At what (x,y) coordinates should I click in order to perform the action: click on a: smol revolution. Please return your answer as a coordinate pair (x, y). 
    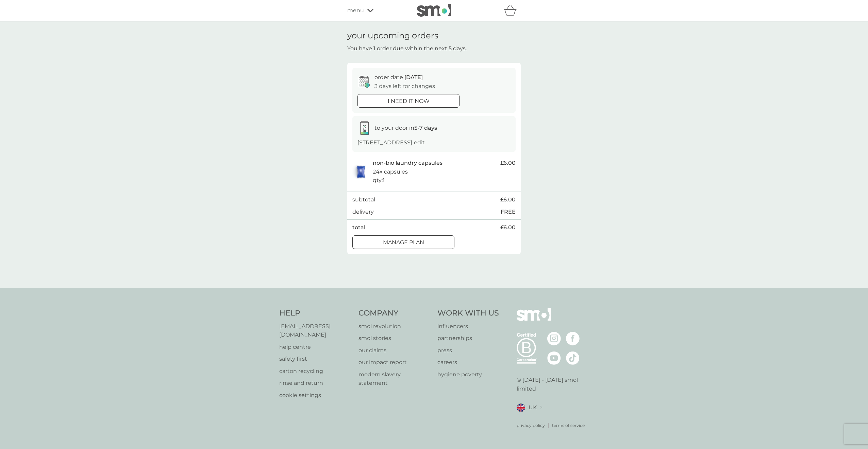
    Looking at the image, I should click on (394, 327).